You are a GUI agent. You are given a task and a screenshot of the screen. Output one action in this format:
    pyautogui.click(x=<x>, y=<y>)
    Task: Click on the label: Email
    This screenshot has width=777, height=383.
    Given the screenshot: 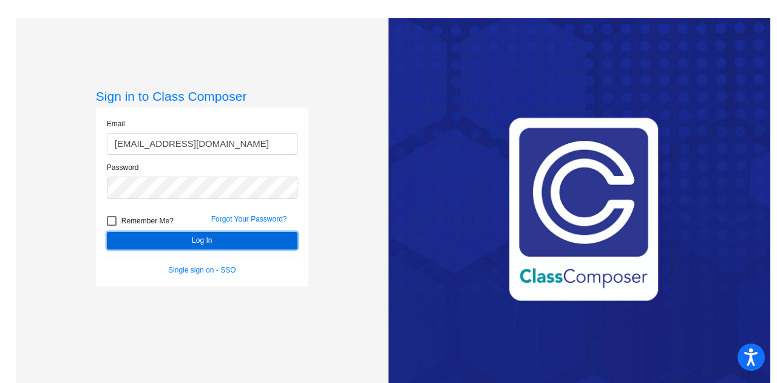 What is the action you would take?
    pyautogui.click(x=116, y=124)
    